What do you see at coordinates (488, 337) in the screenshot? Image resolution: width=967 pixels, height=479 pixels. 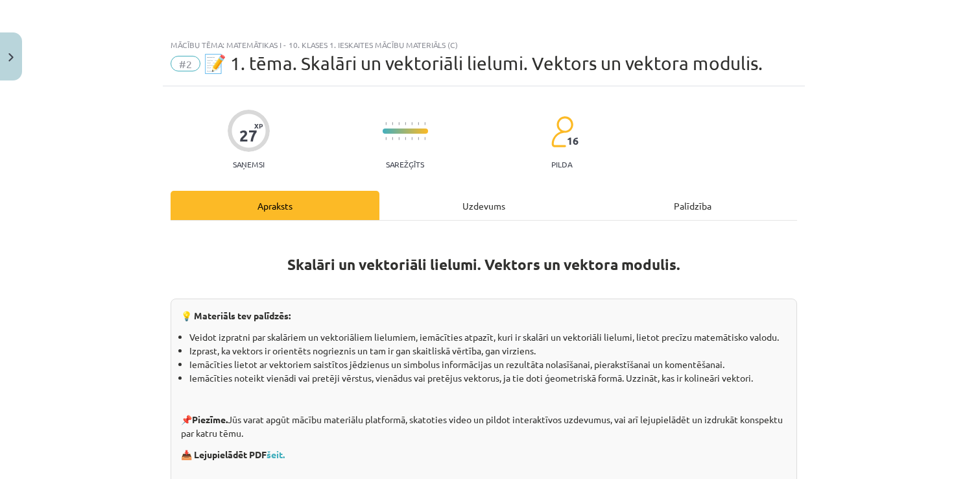 I see `li: Veidot izpratni par skalāriem un vektoriāliem lielumiem, iemācīties atpazīt, kuri ir skalāri un v...` at bounding box center [488, 337].